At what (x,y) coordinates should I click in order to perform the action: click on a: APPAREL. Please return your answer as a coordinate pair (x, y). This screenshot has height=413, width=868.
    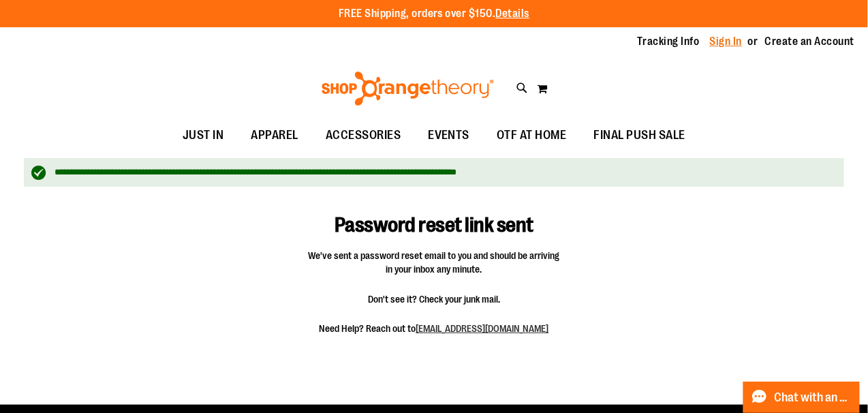
    Looking at the image, I should click on (275, 136).